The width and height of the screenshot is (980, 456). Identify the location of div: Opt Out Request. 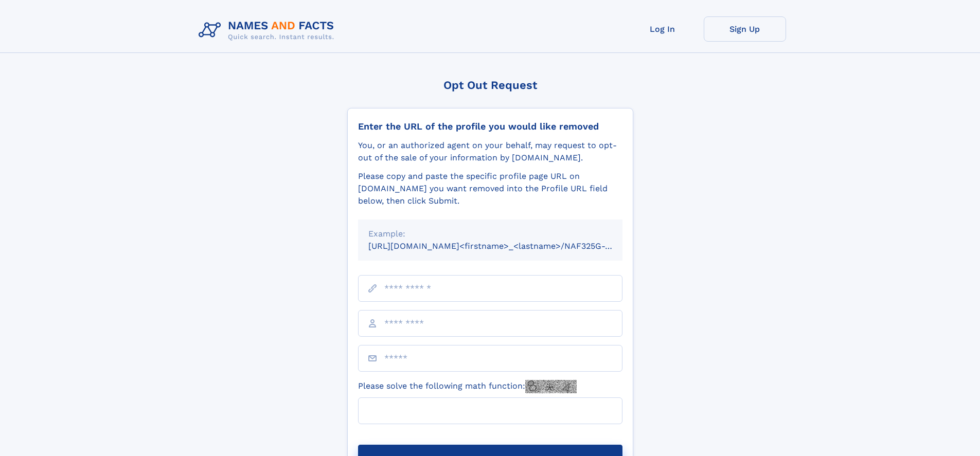
(490, 85).